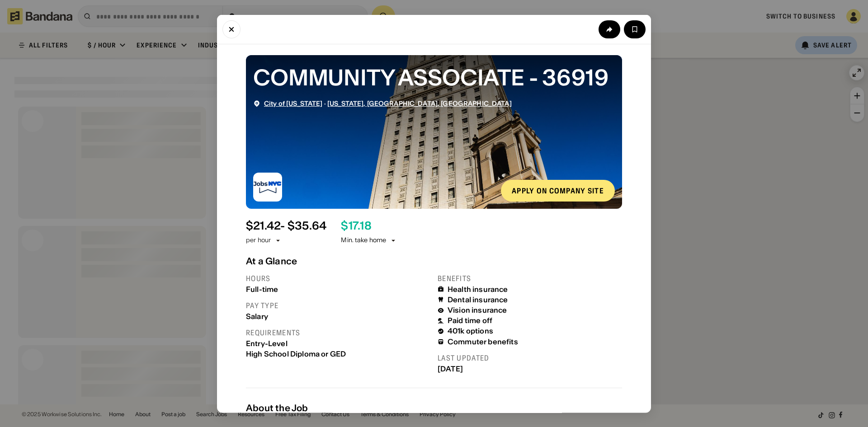 The width and height of the screenshot is (868, 427). I want to click on div: Full-time, so click(339, 289).